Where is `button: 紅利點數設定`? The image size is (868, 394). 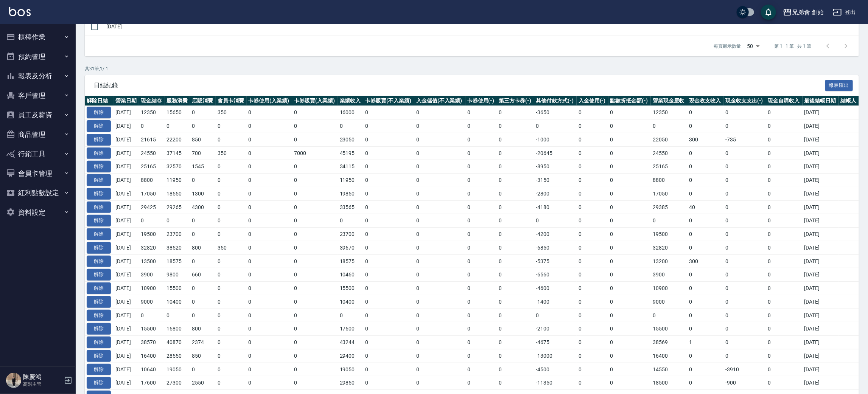 button: 紅利點數設定 is located at coordinates (38, 193).